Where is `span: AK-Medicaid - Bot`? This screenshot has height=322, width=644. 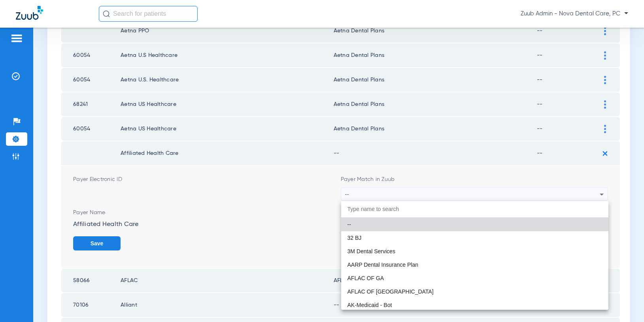
span: AK-Medicaid - Bot is located at coordinates (370, 305).